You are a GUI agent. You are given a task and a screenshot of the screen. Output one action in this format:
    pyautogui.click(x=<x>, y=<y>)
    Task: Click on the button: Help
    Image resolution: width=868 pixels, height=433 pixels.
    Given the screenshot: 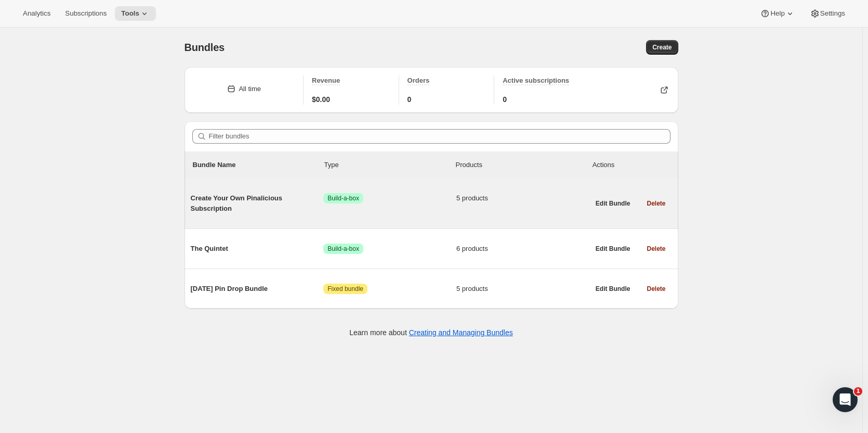 What is the action you would take?
    pyautogui.click(x=777, y=14)
    